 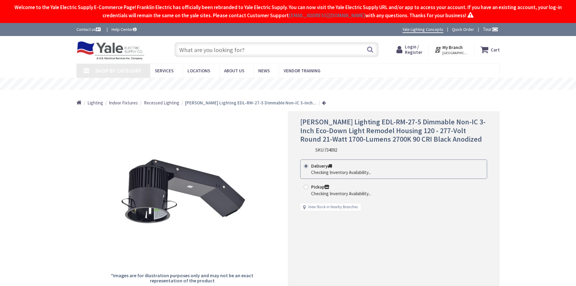 I want to click on a: Cart, so click(x=490, y=50).